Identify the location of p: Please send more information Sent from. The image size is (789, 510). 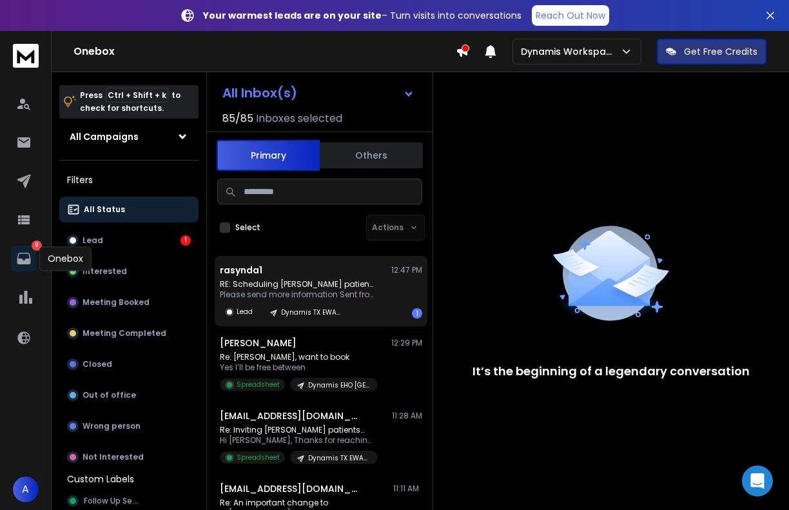
(297, 294).